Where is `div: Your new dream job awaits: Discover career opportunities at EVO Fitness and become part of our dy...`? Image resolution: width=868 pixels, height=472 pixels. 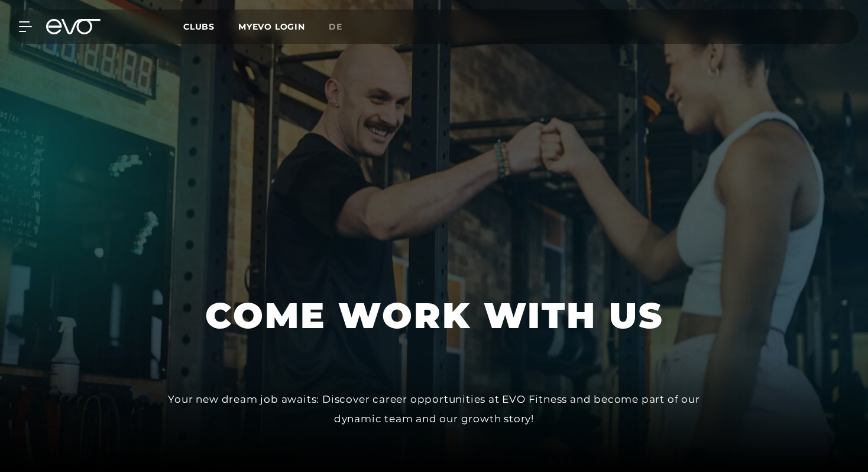 div: Your new dream job awaits: Discover career opportunities at EVO Fitness and become part of our dy... is located at coordinates (434, 409).